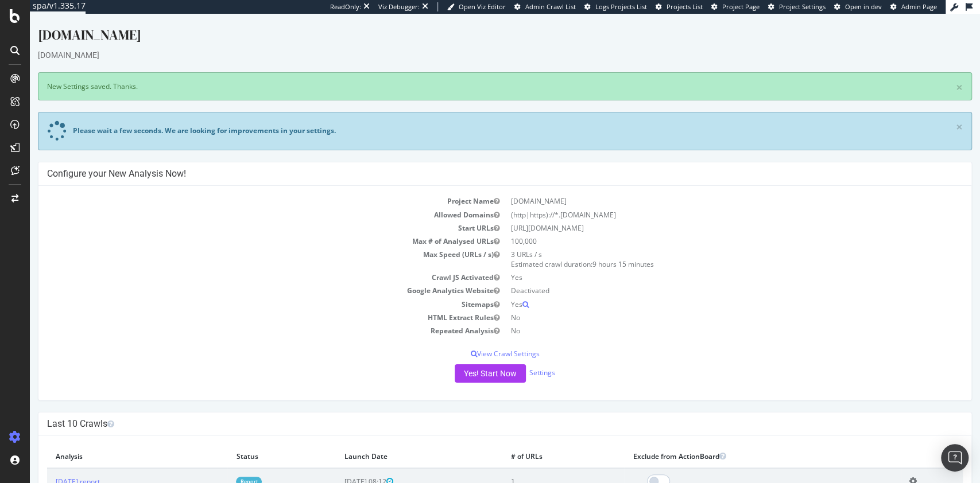 The width and height of the screenshot is (980, 483). What do you see at coordinates (913, 7) in the screenshot?
I see `a: Admin Page` at bounding box center [913, 7].